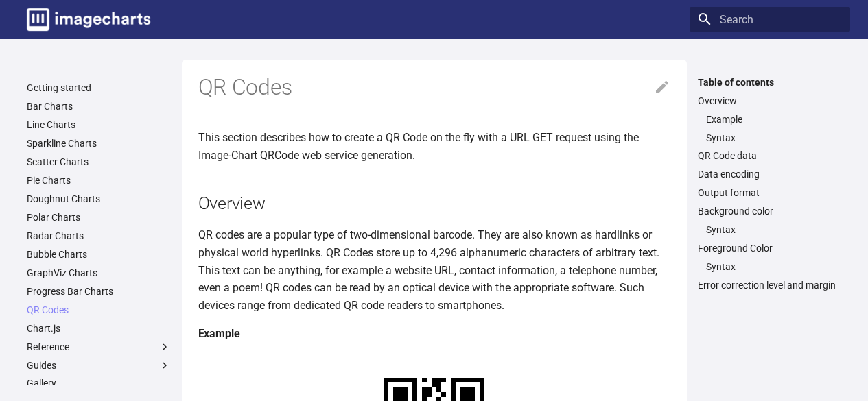 Image resolution: width=868 pixels, height=401 pixels. I want to click on a: Progress Bar Charts, so click(99, 291).